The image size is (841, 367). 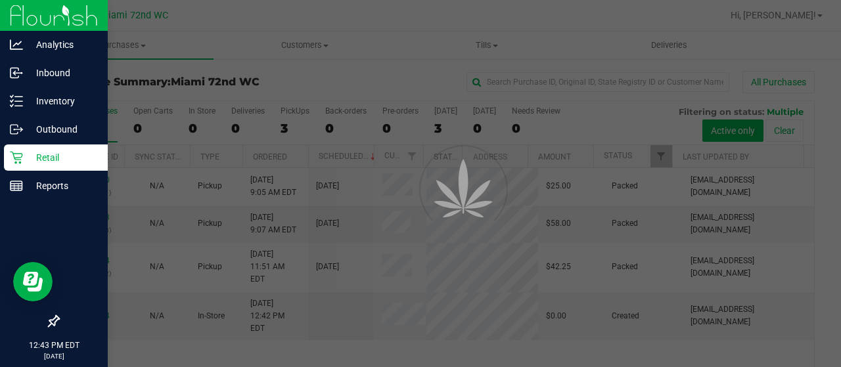 I want to click on p: Outbound, so click(x=62, y=129).